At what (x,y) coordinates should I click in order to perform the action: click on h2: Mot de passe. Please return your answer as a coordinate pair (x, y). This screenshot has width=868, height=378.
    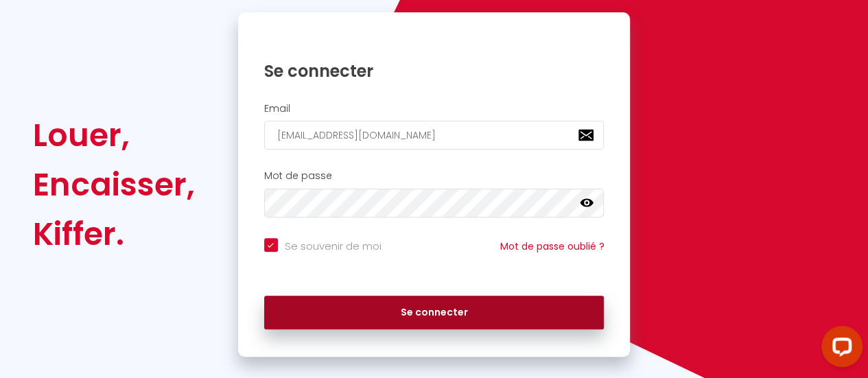
    Looking at the image, I should click on (434, 175).